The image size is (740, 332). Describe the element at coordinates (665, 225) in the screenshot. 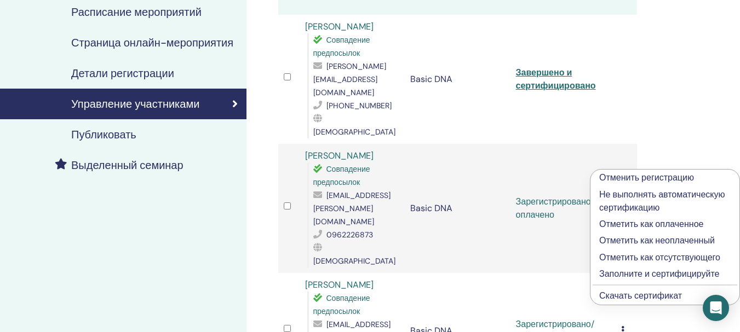

I see `p: Отметить как оплаченное` at that location.